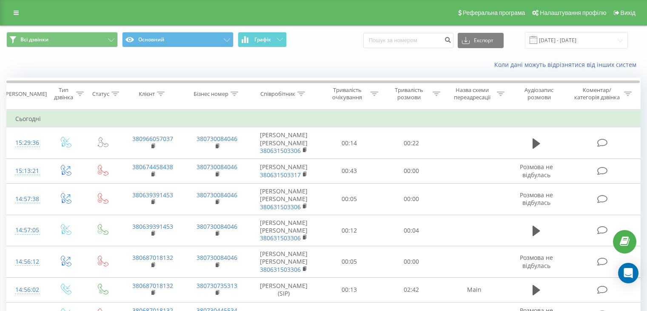 This screenshot has height=311, width=647. I want to click on div: Тривалість очікування, so click(348, 94).